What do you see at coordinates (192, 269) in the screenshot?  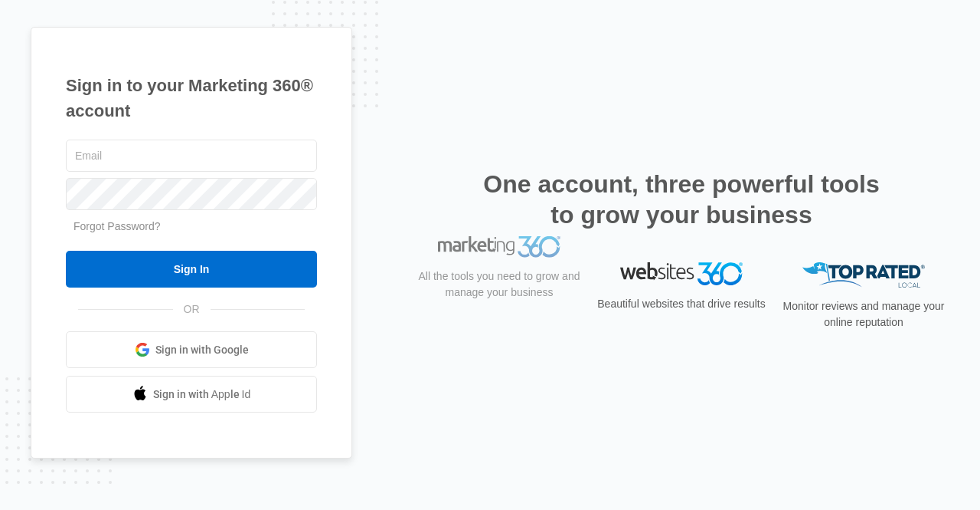 I see `input: Sign In` at bounding box center [192, 269].